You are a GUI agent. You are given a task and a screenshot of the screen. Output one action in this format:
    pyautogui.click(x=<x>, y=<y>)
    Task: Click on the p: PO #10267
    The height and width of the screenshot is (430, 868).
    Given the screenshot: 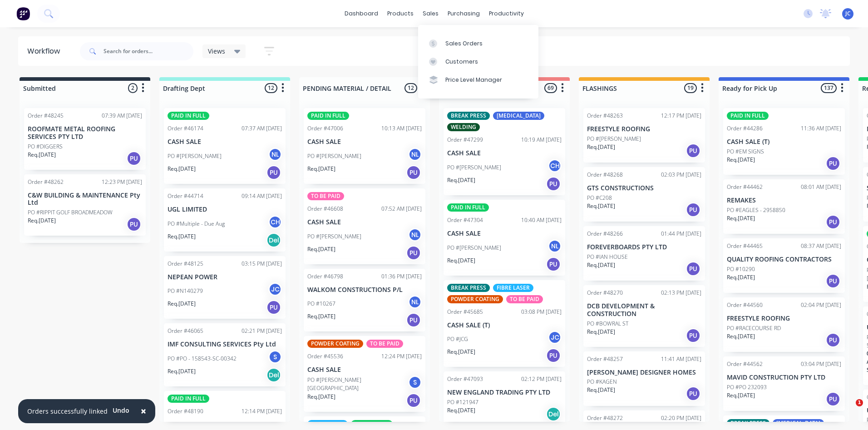 What is the action you would take?
    pyautogui.click(x=322, y=304)
    